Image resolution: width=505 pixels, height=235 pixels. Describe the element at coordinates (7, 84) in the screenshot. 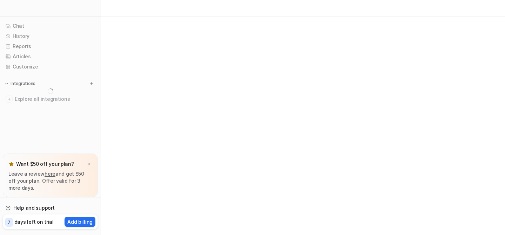

I see `img: expand menu` at that location.